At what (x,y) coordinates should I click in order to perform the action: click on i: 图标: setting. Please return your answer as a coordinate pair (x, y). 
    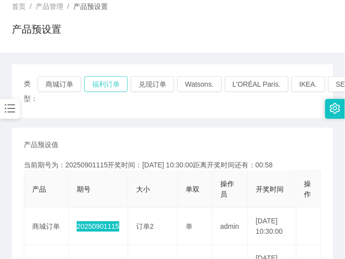
    Looking at the image, I should click on (335, 108).